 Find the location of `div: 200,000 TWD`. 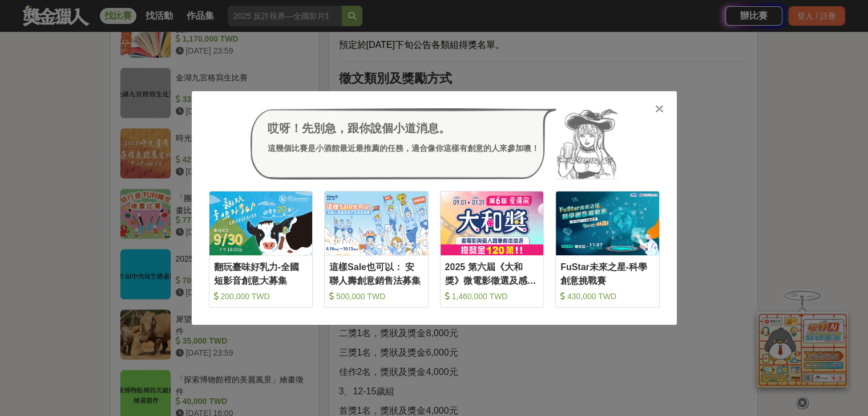

div: 200,000 TWD is located at coordinates (261, 297).